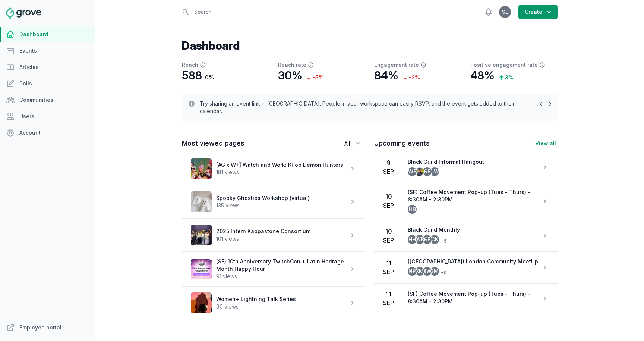 The image size is (644, 341). Describe the element at coordinates (322, 65) in the screenshot. I see `p: Reach rate` at that location.